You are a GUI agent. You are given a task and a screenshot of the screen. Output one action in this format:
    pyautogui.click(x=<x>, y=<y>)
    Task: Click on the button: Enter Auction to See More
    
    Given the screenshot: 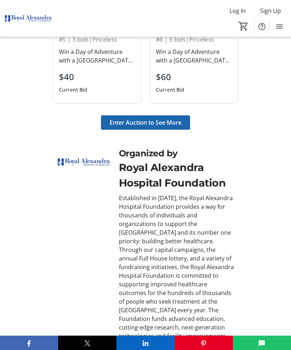 What is the action you would take?
    pyautogui.click(x=145, y=122)
    